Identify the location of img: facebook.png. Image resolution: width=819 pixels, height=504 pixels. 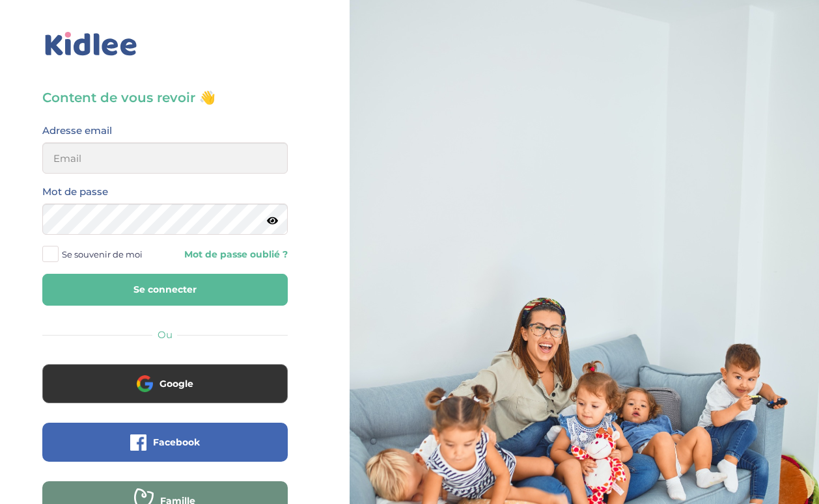
(138, 442).